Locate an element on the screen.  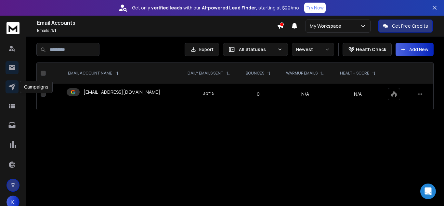
td: N/A is located at coordinates (305, 94).